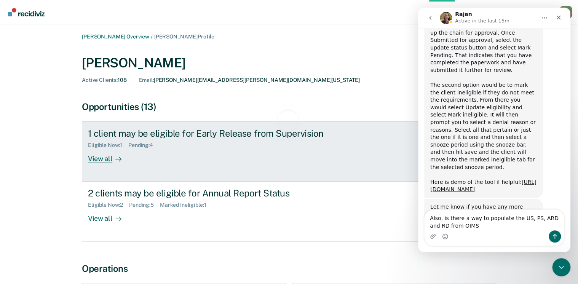 The image size is (578, 284). Describe the element at coordinates (289, 107) in the screenshot. I see `div: Opportunities (13)` at that location.